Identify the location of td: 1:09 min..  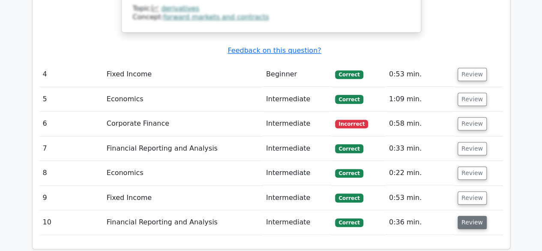
(420, 99).